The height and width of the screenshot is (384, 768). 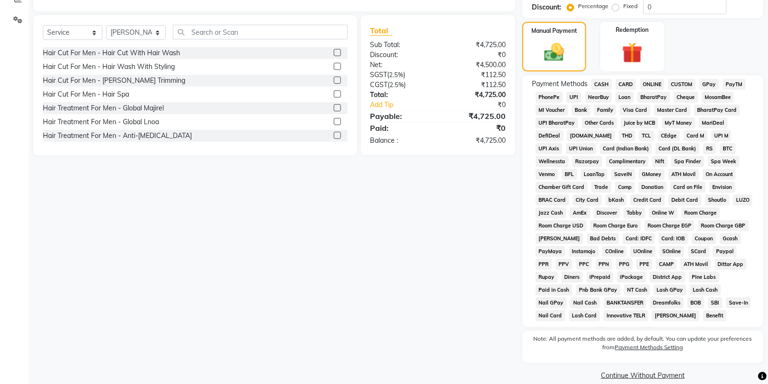 I want to click on span: UPI, so click(x=573, y=97).